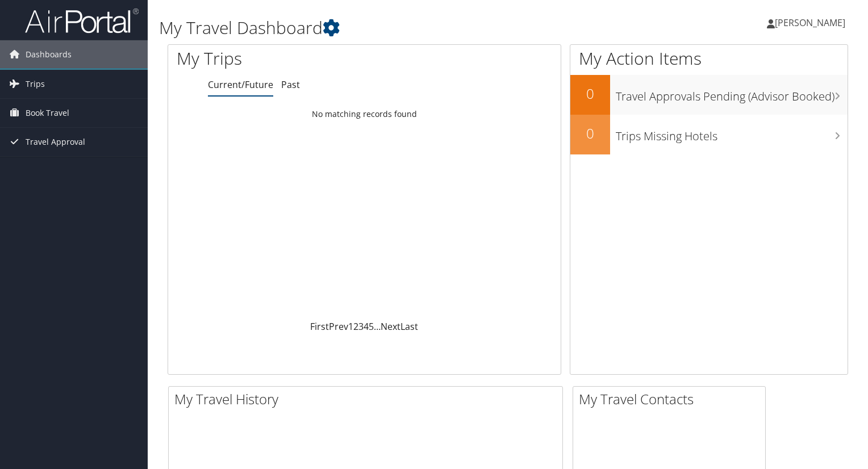  I want to click on a: 0Trips Missing Hotels, so click(709, 135).